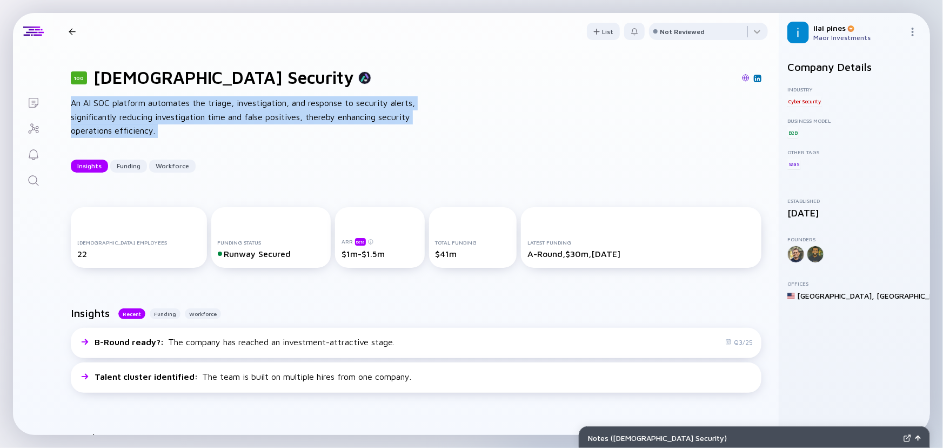  I want to click on div: Runway Secured, so click(271, 254).